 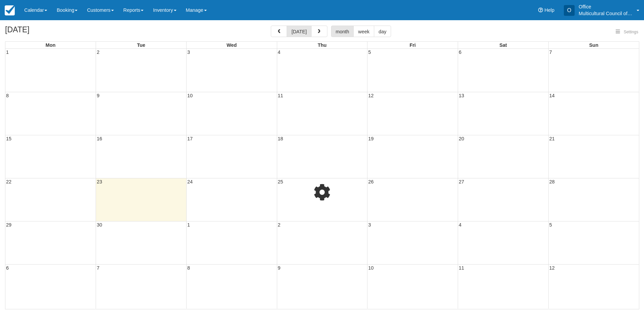 What do you see at coordinates (190, 182) in the screenshot?
I see `span: 24` at bounding box center [190, 182].